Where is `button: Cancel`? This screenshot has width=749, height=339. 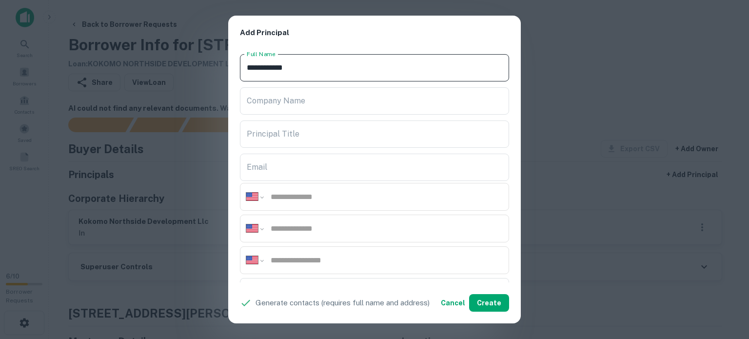 button: Cancel is located at coordinates (453, 303).